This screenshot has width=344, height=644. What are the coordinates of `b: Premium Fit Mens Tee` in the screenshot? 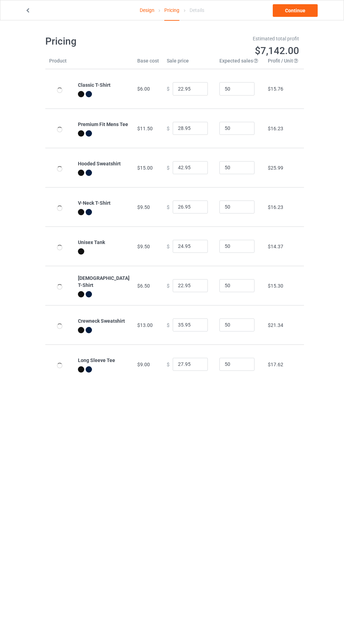 It's located at (103, 125).